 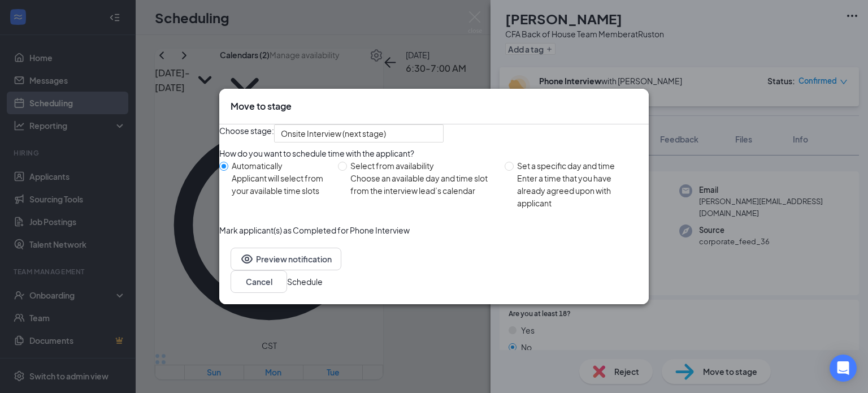 What do you see at coordinates (434, 230) in the screenshot?
I see `p: Mark applicant(s) as Completed for Phone Interview` at bounding box center [434, 230].